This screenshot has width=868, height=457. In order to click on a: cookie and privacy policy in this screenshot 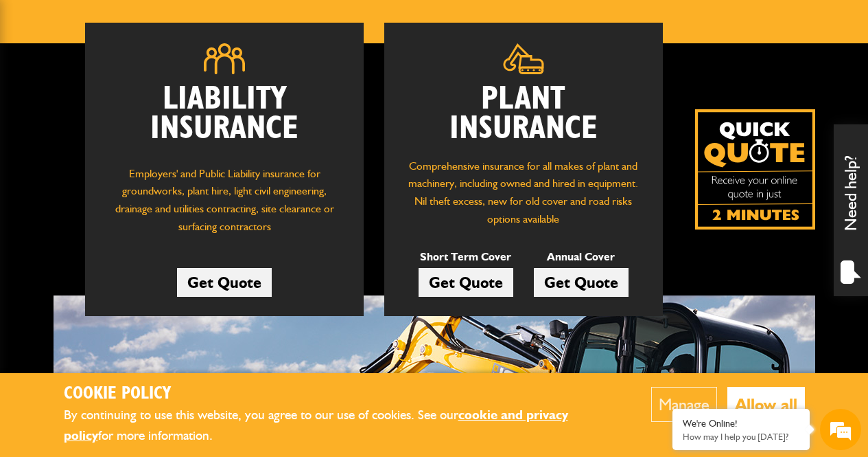, I will do `click(316, 425)`.